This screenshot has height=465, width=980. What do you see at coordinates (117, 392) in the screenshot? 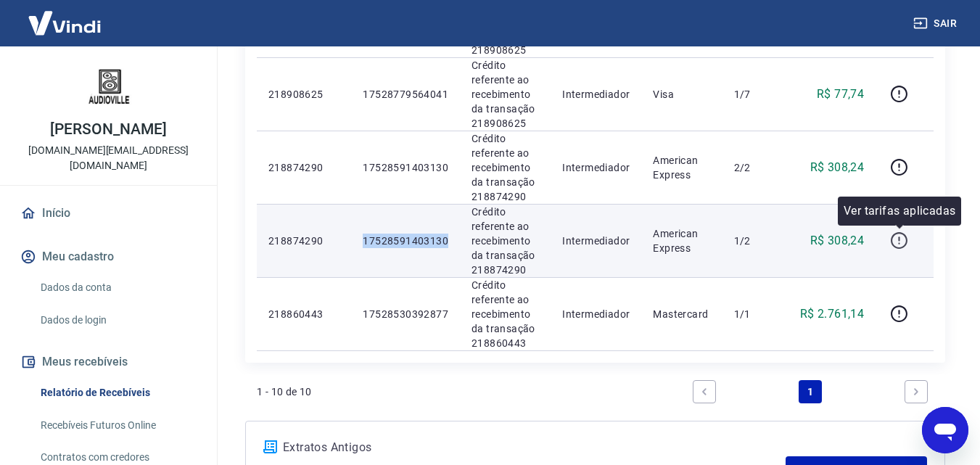
I see `a: Relatório de Recebíveis` at bounding box center [117, 392].